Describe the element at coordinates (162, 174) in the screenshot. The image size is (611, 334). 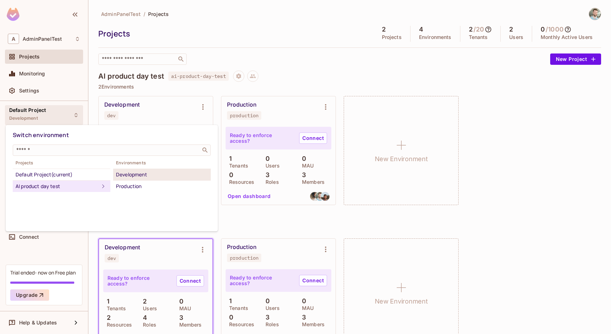
I see `div: Development` at that location.